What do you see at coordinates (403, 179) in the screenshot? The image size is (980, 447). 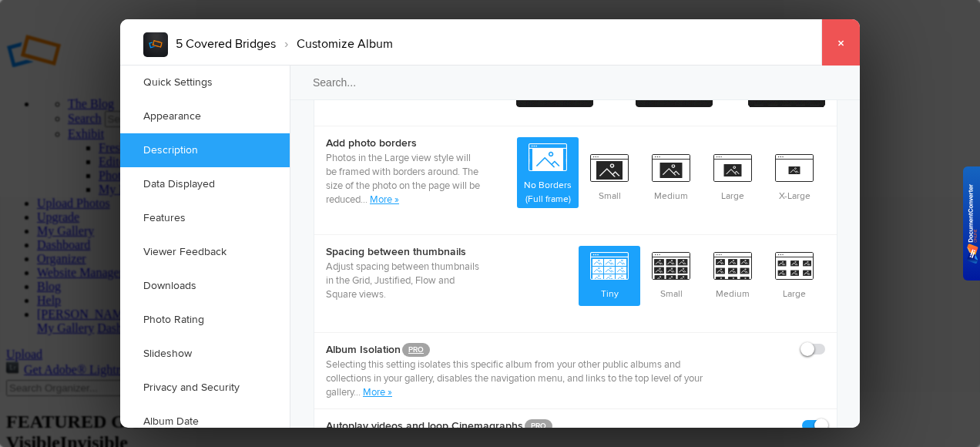 I see `p: Photos in the Large view style will be framed with borders around. The size of the photo on the p...` at bounding box center [403, 179].